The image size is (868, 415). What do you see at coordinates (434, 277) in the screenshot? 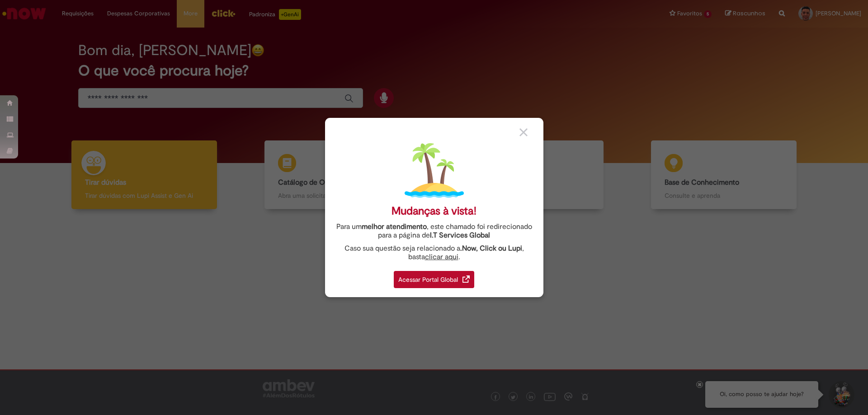
I see `a: Acessar Portal Global` at bounding box center [434, 277].